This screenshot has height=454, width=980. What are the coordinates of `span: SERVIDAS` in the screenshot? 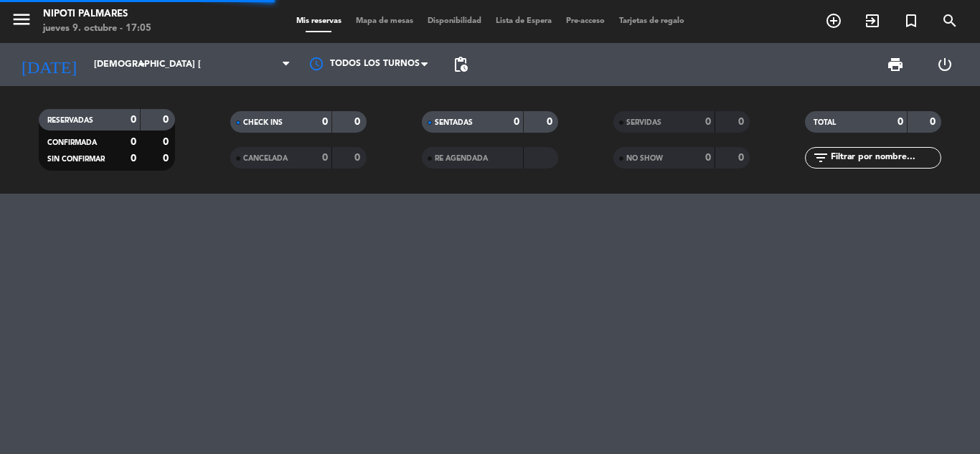 It's located at (644, 123).